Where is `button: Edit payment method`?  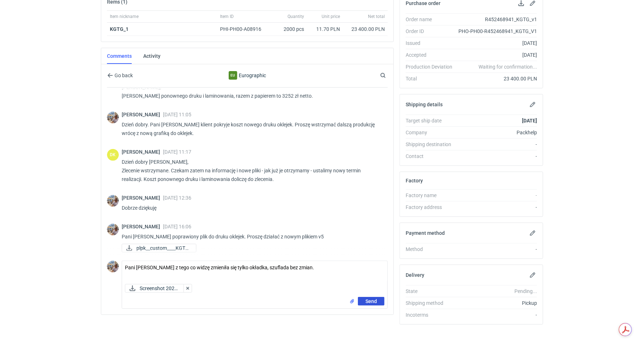
button: Edit payment method is located at coordinates (533, 233).